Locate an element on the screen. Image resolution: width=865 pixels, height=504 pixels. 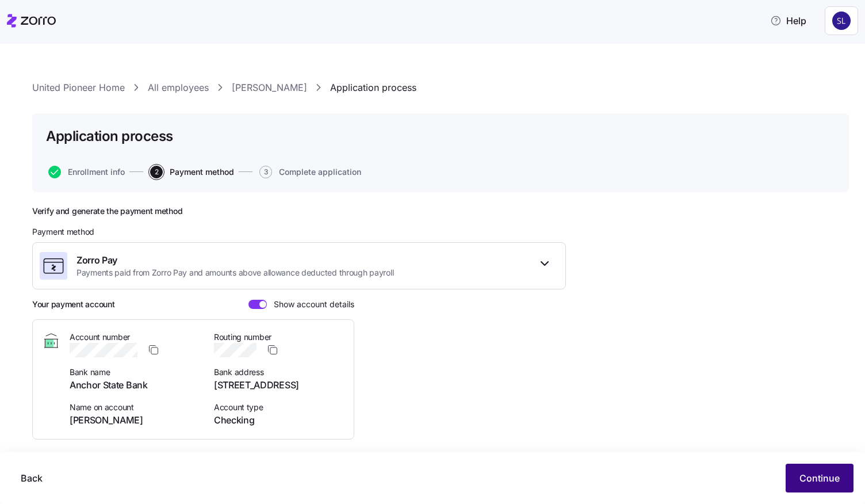
a: All employees is located at coordinates (178, 88).